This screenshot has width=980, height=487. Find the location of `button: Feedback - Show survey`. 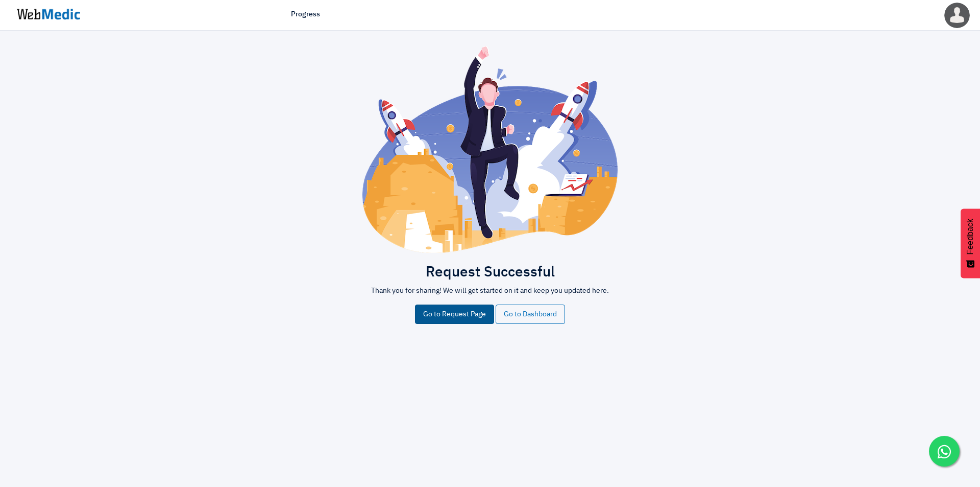

button: Feedback - Show survey is located at coordinates (971, 244).